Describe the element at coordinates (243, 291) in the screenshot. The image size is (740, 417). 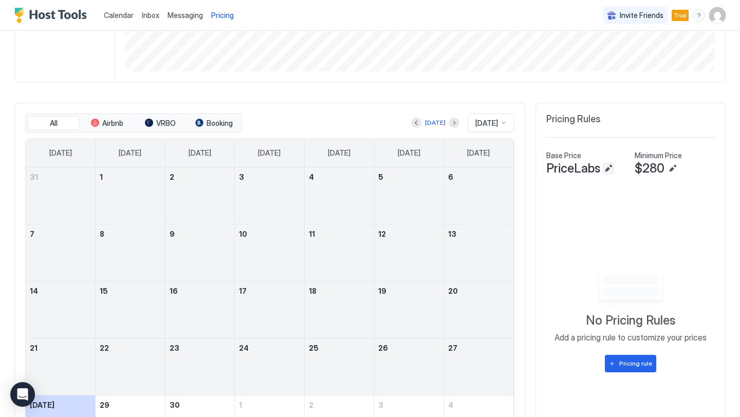
I see `span: 17` at that location.